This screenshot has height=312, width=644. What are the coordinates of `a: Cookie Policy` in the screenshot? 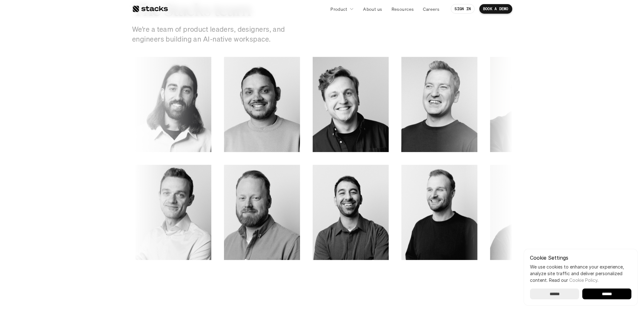 It's located at (584, 280).